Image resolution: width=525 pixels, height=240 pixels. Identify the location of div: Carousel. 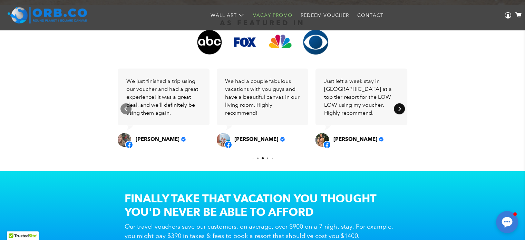
(263, 108).